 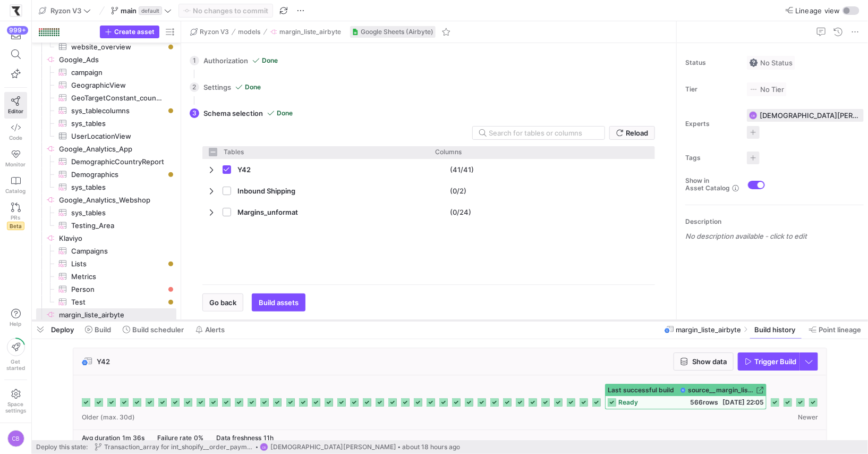 I want to click on a: Code, so click(x=15, y=132).